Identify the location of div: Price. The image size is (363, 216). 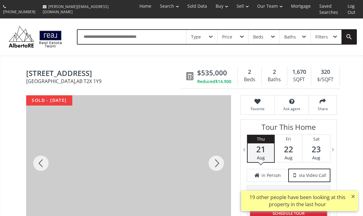
(227, 37).